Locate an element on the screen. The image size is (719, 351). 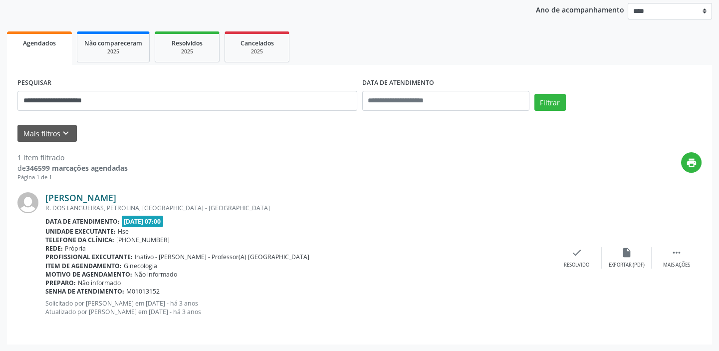
label: PESQUISAR is located at coordinates (34, 83).